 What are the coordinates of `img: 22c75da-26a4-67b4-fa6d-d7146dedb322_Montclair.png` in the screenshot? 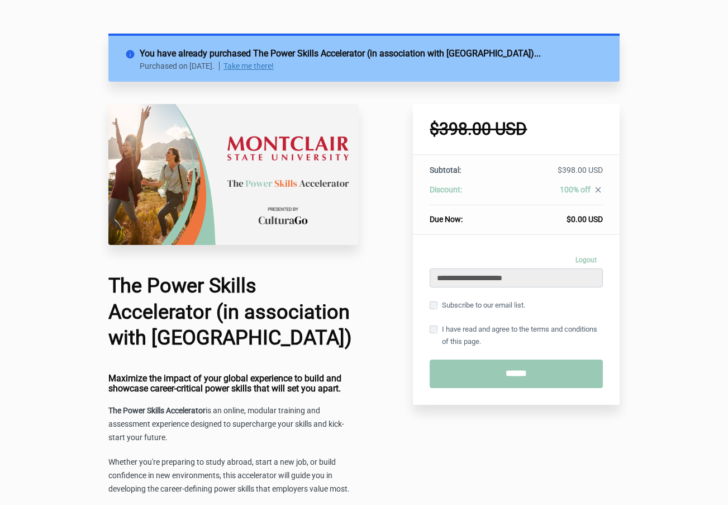 It's located at (234, 174).